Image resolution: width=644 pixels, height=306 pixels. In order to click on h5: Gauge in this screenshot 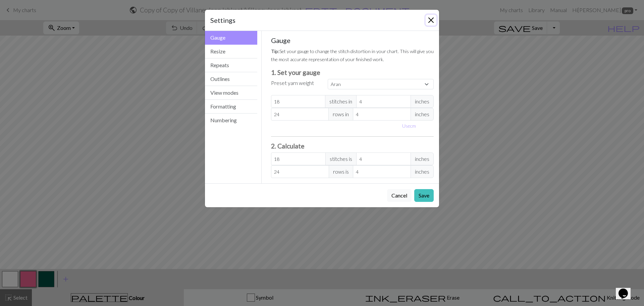, I will do `click(352, 40)`.